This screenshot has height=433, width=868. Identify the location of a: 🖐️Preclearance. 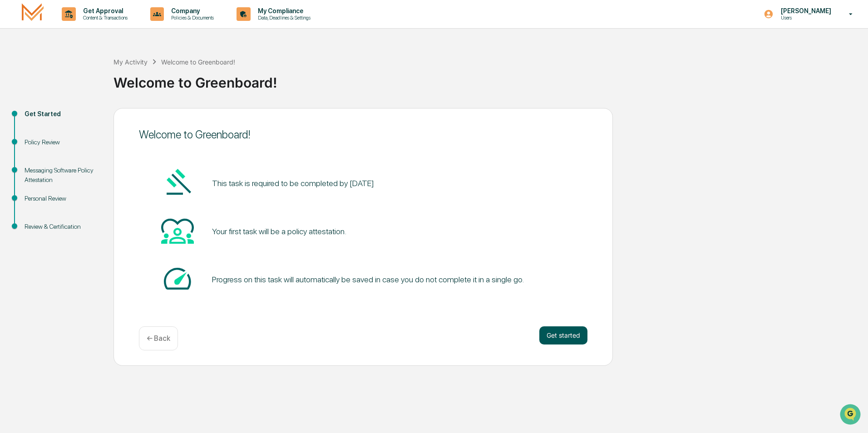
(34, 119).